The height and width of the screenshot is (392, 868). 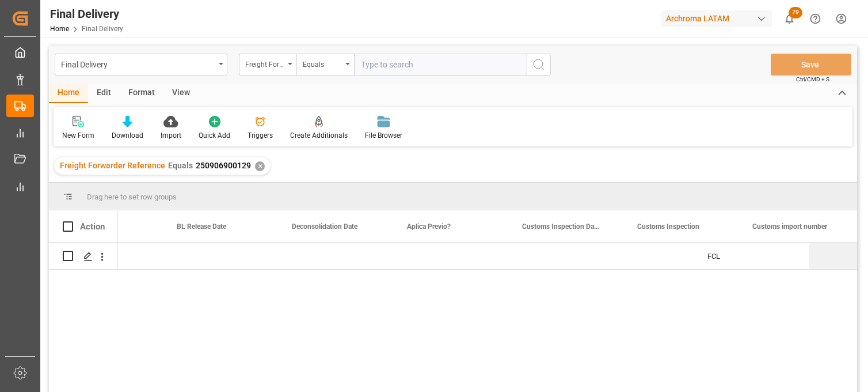 What do you see at coordinates (561, 227) in the screenshot?
I see `span: Customs Inspection Date` at bounding box center [561, 227].